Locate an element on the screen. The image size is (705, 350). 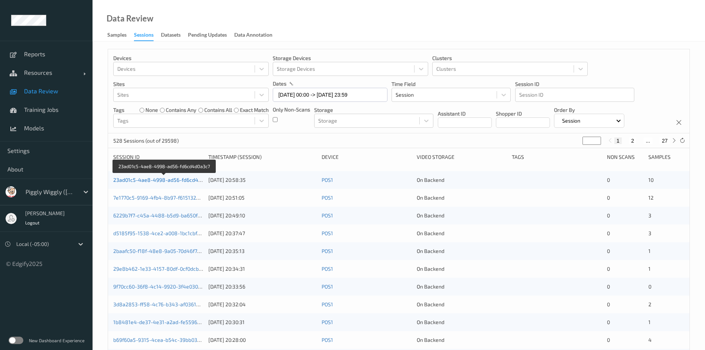
a: 1b8481e4-de37-4e31-a2ad-fe55965d5577 is located at coordinates (164, 322).